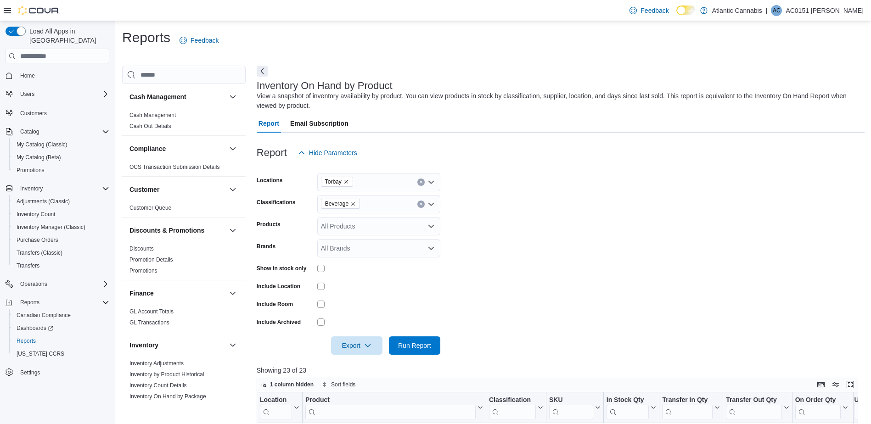 The height and width of the screenshot is (424, 871). What do you see at coordinates (158, 97) in the screenshot?
I see `h3: Cash Management` at bounding box center [158, 97].